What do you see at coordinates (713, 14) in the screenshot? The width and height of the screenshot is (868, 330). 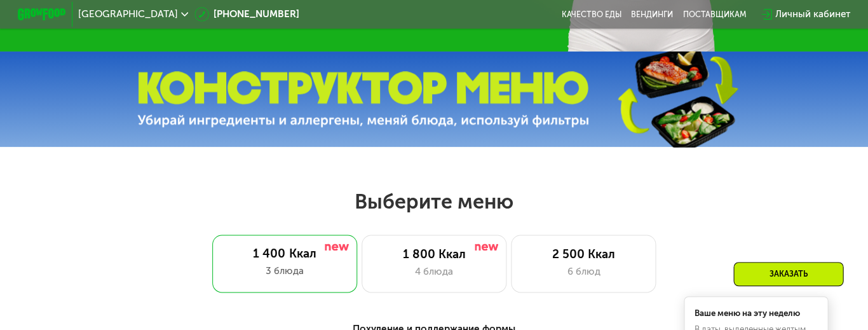 I see `div: поставщикам` at bounding box center [713, 14].